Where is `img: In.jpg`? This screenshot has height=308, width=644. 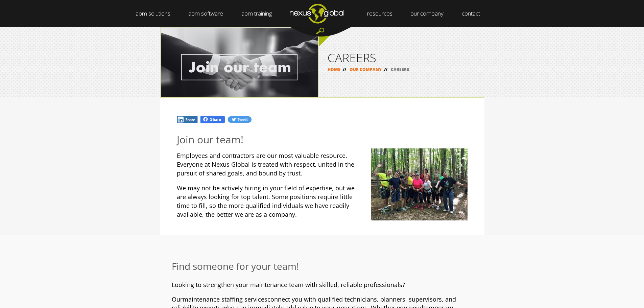
img: In.jpg is located at coordinates (188, 119).